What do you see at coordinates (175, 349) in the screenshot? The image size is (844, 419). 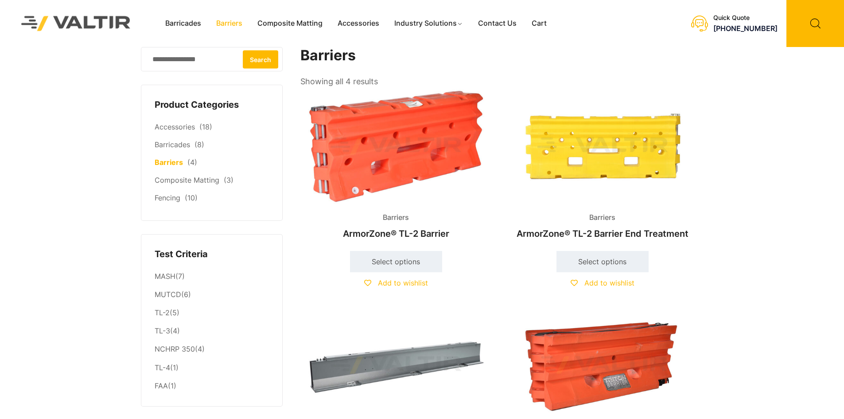 I see `a: NCHRP 350` at bounding box center [175, 349].